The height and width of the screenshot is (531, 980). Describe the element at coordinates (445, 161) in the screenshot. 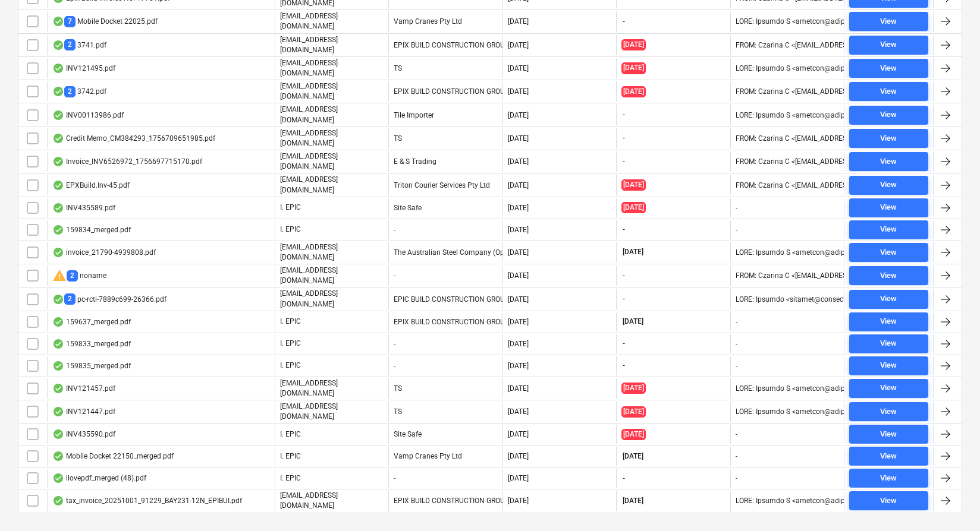

I see `div: E & S Trading` at that location.